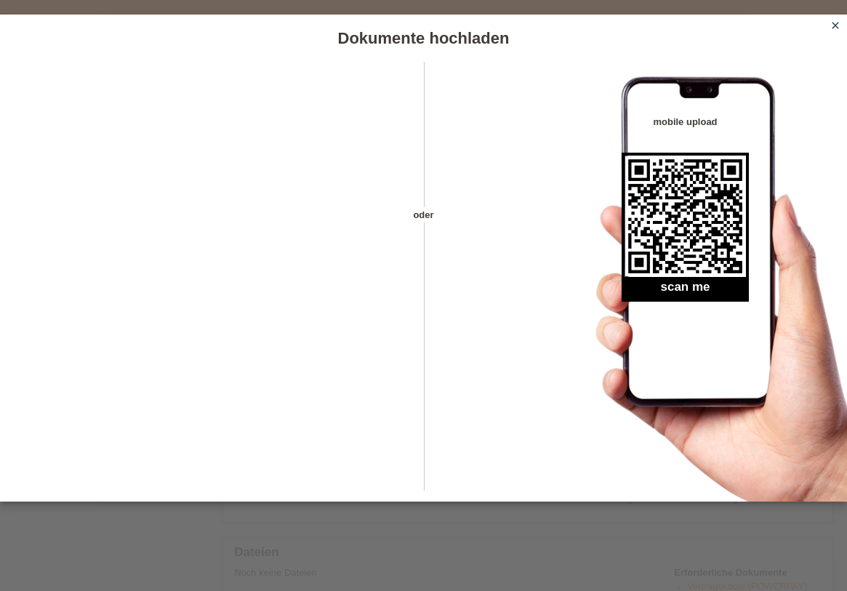  What do you see at coordinates (685, 291) in the screenshot?
I see `h2: scan me` at bounding box center [685, 291].